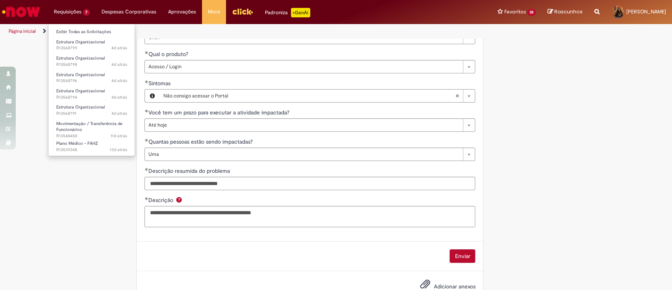  Describe the element at coordinates (243, 11) in the screenshot. I see `img: click_logo_yellow_360x200.png` at that location.